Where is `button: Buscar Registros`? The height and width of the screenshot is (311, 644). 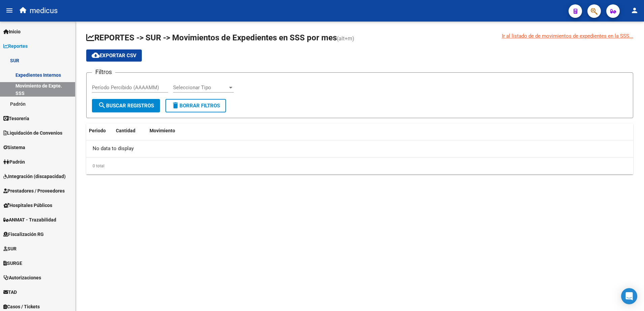 button: Buscar Registros is located at coordinates (126, 106).